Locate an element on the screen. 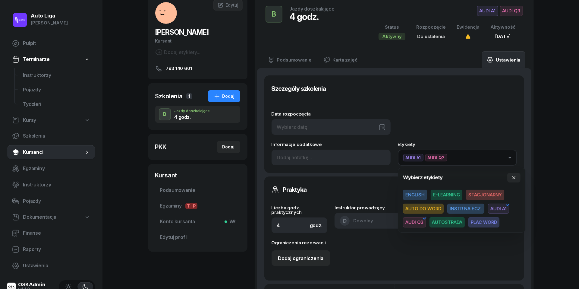 This screenshot has width=579, height=289. a: Pojazdy is located at coordinates (56, 90).